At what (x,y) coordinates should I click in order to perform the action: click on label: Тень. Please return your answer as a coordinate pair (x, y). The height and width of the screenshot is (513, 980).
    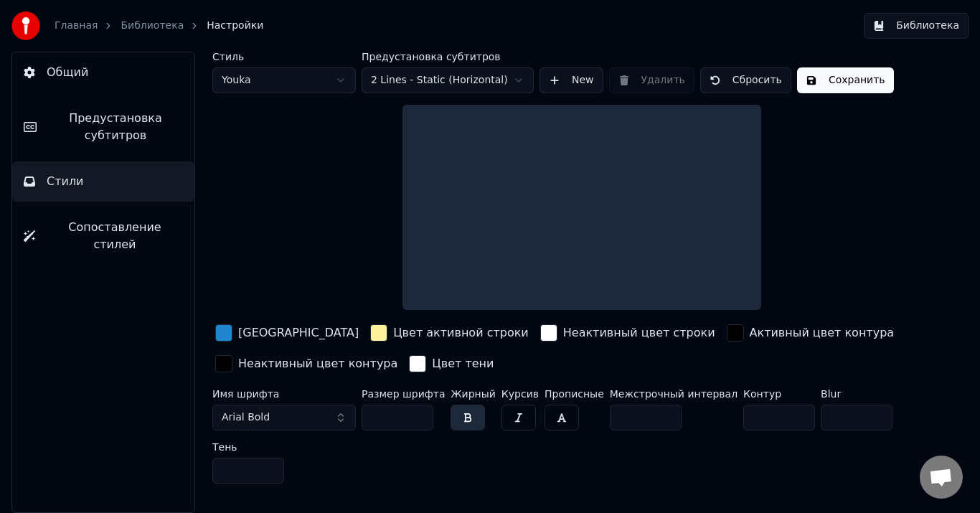
    Looking at the image, I should click on (248, 447).